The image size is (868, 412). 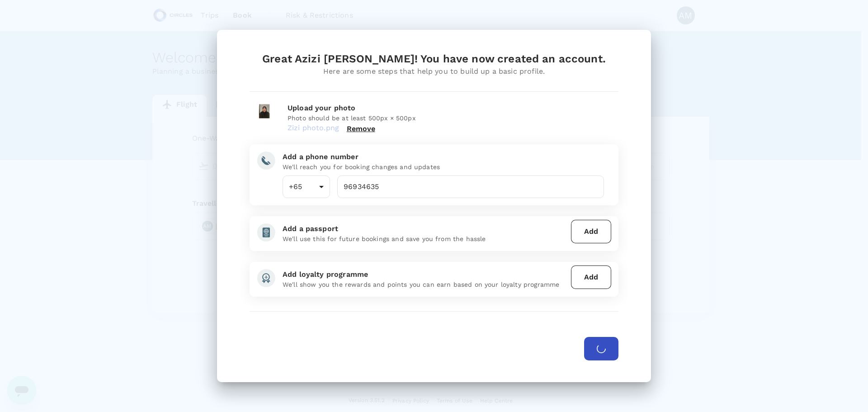 I want to click on p: We'll show you the rewards and points you can earn based on your loyalty programme, so click(x=425, y=285).